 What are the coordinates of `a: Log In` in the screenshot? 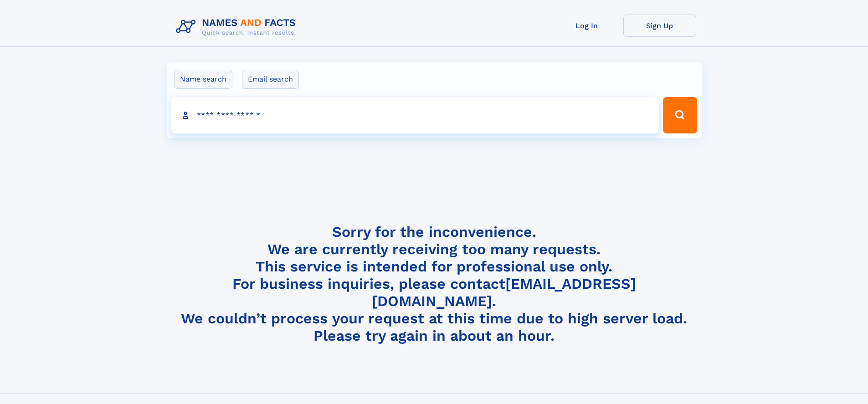 It's located at (587, 26).